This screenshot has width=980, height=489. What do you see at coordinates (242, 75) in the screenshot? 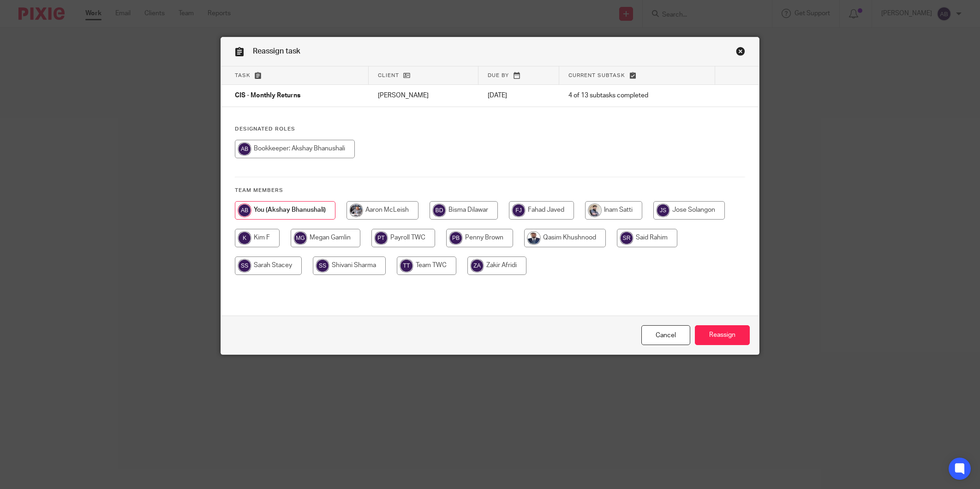
I see `span: Task` at bounding box center [242, 75].